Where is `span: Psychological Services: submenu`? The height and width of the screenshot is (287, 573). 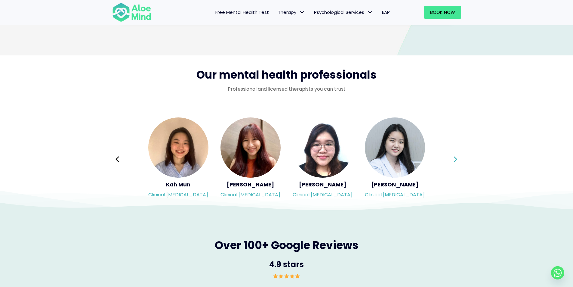
span: Psychological Services: submenu is located at coordinates (370, 12).